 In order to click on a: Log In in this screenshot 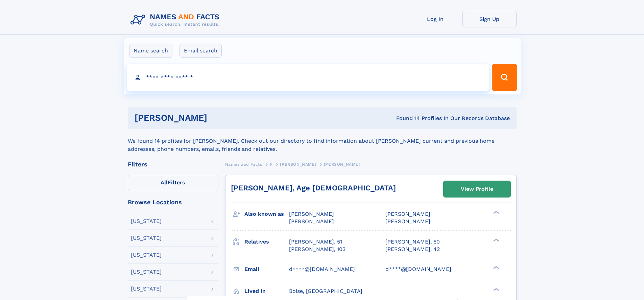, I will do `click(435, 19)`.